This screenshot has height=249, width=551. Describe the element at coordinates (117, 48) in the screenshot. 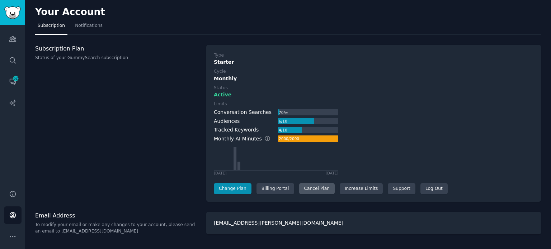

I see `h3: Subscription Plan` at that location.